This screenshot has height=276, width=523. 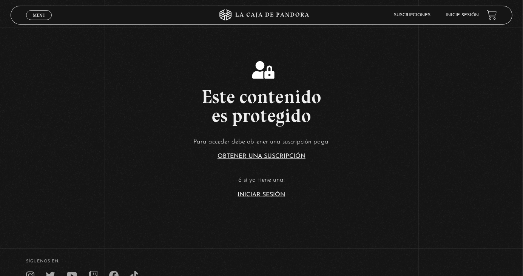 I want to click on a: Suscripciones, so click(x=412, y=15).